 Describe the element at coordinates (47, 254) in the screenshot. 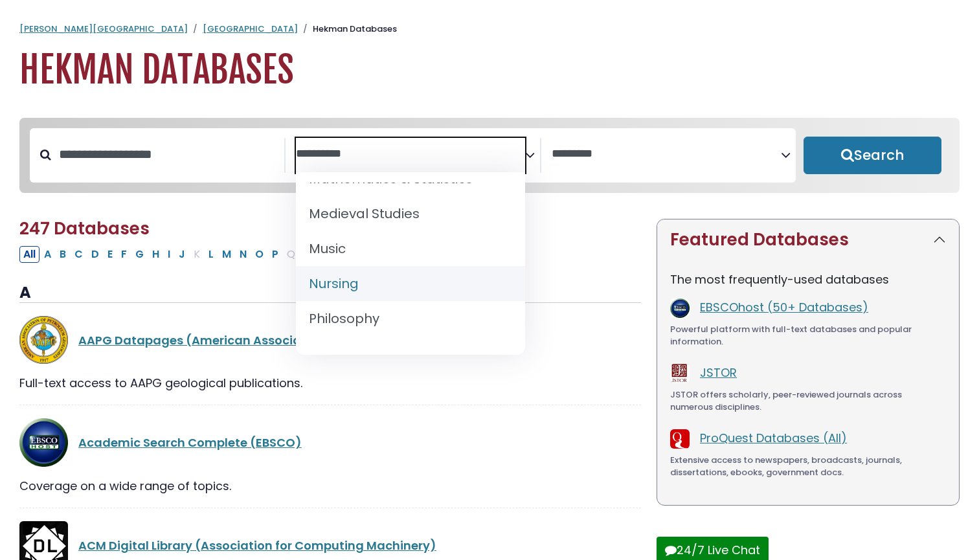

I see `button: Filter Results A` at that location.